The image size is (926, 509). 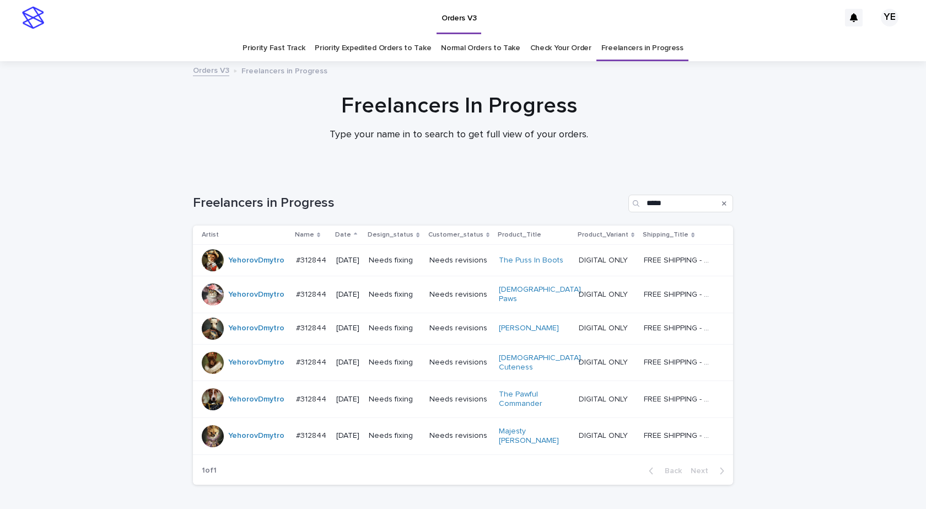 What do you see at coordinates (409, 203) in the screenshot?
I see `h1: Freelancers in Progress` at bounding box center [409, 203].